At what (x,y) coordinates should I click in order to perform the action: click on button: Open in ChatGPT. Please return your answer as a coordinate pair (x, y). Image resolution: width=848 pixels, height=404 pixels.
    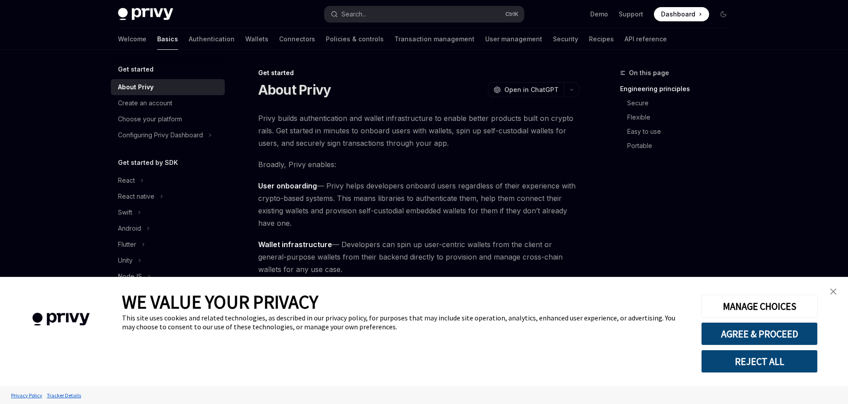
    Looking at the image, I should click on (525, 90).